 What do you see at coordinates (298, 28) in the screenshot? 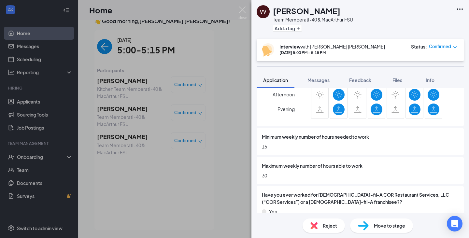
I see `svg: Plus` at bounding box center [298, 28].